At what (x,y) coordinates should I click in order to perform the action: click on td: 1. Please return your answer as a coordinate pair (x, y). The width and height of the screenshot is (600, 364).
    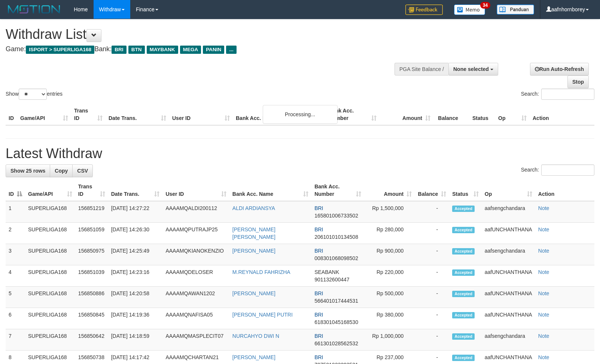
    Looking at the image, I should click on (15, 212).